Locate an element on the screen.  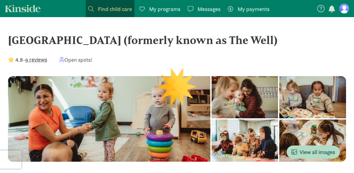
div: Open spots! is located at coordinates (76, 60).